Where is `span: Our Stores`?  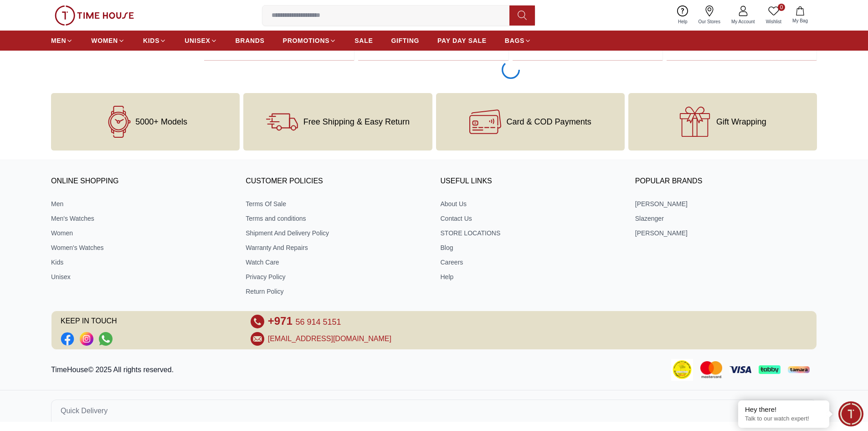 span: Our Stores is located at coordinates (710, 22).